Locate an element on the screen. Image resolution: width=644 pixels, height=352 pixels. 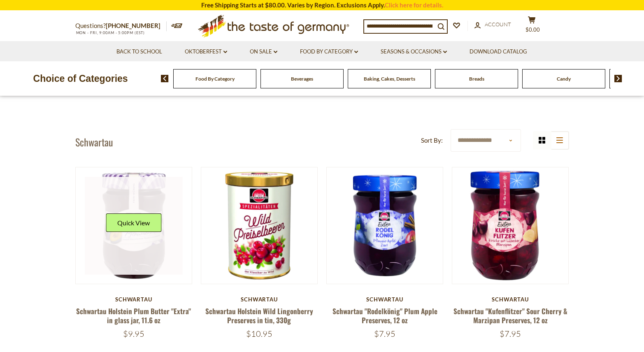
a: Back to School is located at coordinates (139, 52).